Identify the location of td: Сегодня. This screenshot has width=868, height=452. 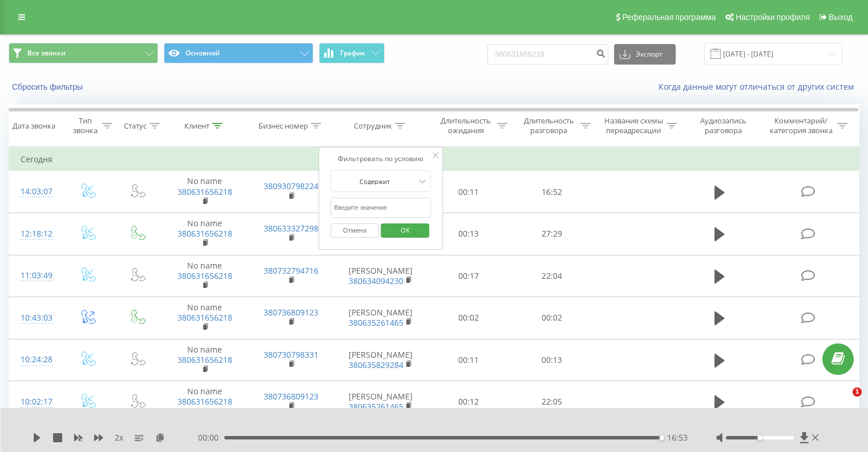
(434, 160).